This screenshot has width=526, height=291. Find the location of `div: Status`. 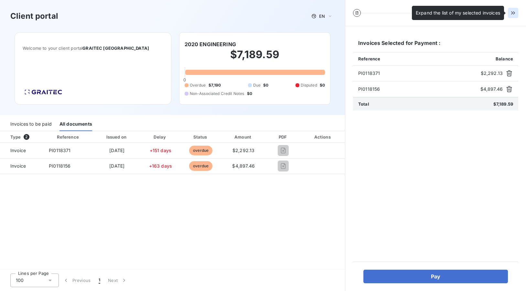

div: Status is located at coordinates (201, 137).